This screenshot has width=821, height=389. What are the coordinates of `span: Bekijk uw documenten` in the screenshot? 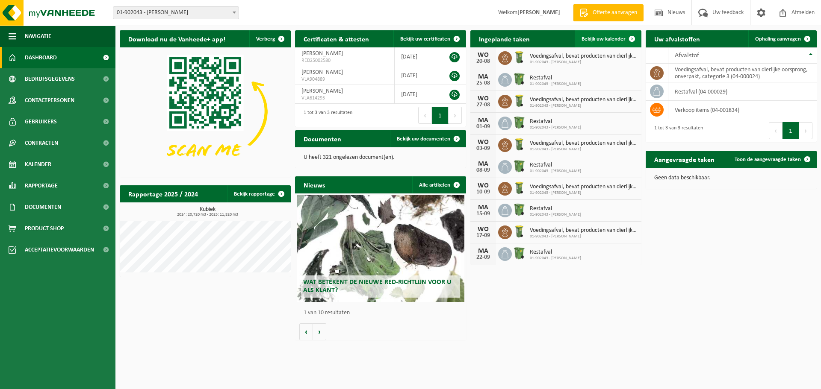 It's located at (423, 139).